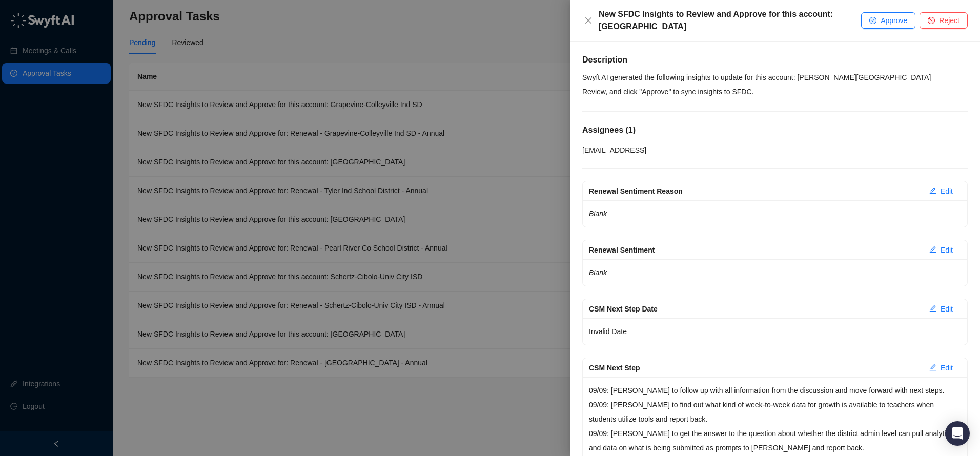  I want to click on span: Approve, so click(894, 21).